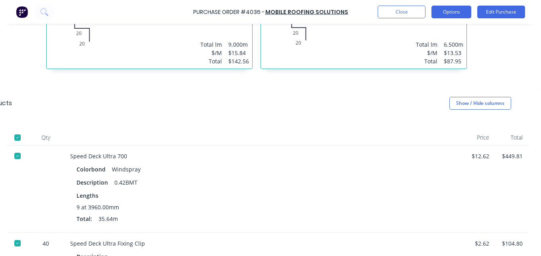 The width and height of the screenshot is (541, 256). I want to click on span: 35.64m, so click(108, 218).